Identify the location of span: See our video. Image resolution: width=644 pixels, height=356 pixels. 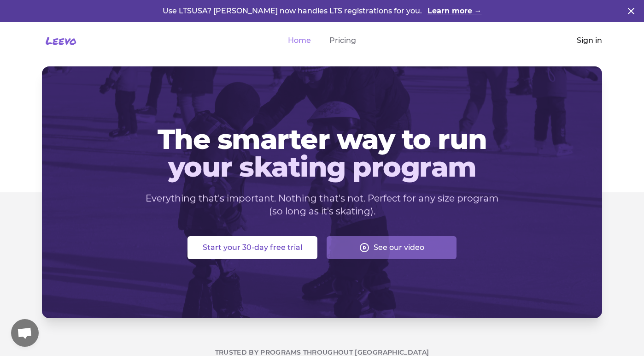
(399, 248).